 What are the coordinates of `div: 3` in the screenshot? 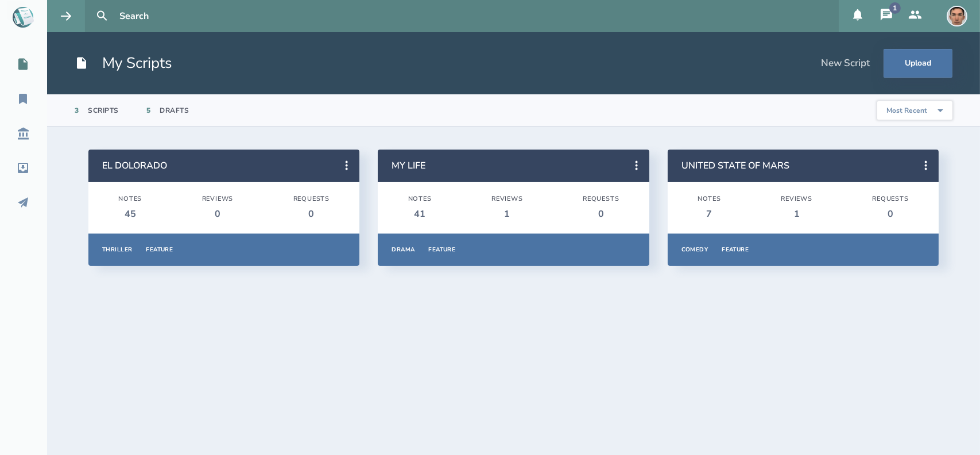 It's located at (77, 111).